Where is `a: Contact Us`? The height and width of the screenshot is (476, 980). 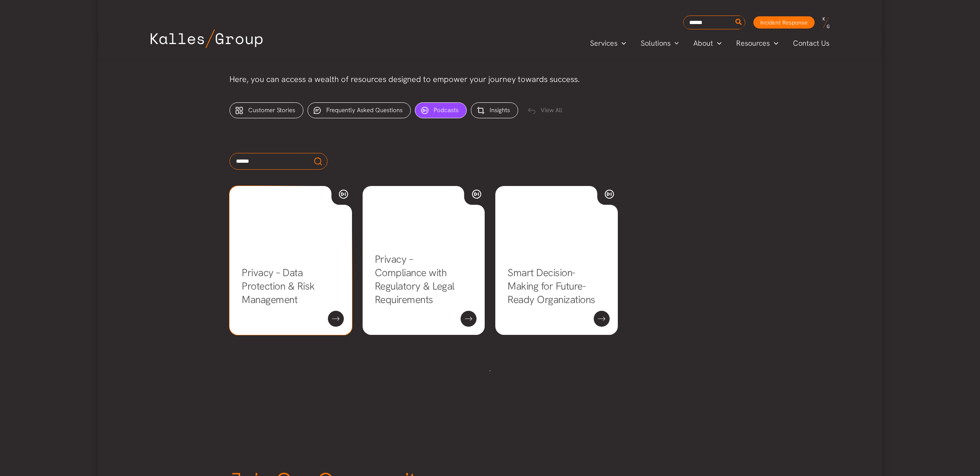
a: Contact Us is located at coordinates (811, 43).